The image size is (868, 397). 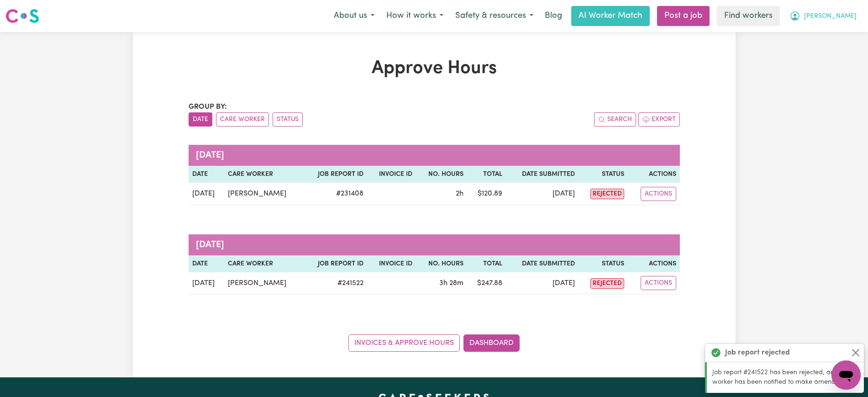 What do you see at coordinates (748, 16) in the screenshot?
I see `a: Find workers` at bounding box center [748, 16].